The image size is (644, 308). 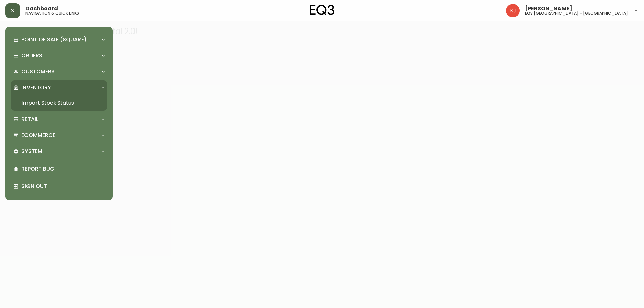 I want to click on p: Customers, so click(x=38, y=72).